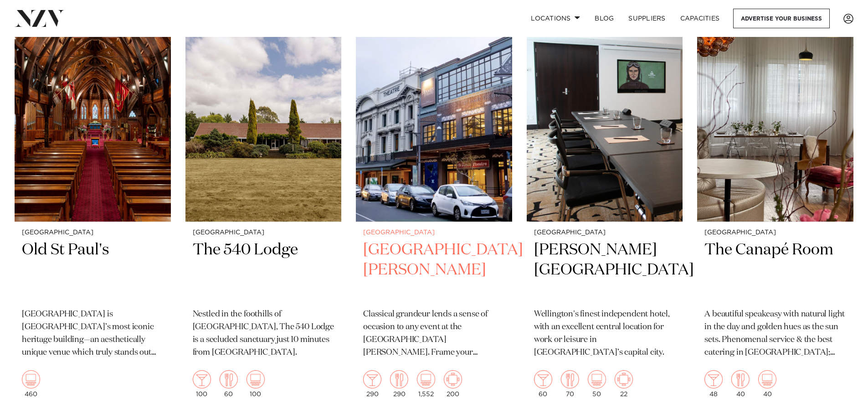 The height and width of the screenshot is (419, 868). What do you see at coordinates (39, 18) in the screenshot?
I see `img: nzv-logo.png` at bounding box center [39, 18].